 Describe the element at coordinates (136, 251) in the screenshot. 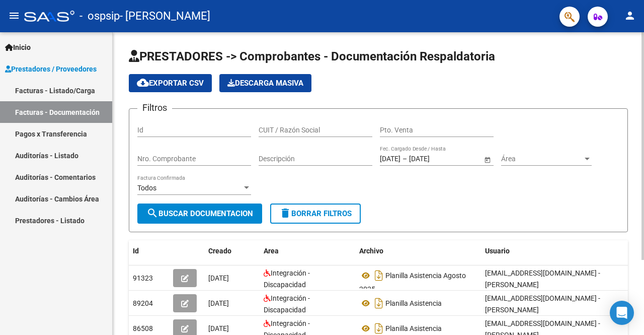

I see `span: Id` at that location.